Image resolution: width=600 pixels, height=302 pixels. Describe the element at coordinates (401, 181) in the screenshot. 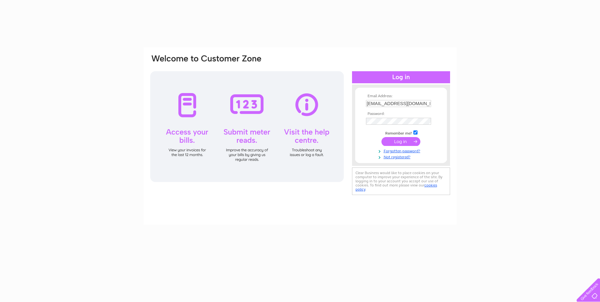

I see `div: Clear Business would like to place cookies on your computer to improve your experience of the sit...` at that location.